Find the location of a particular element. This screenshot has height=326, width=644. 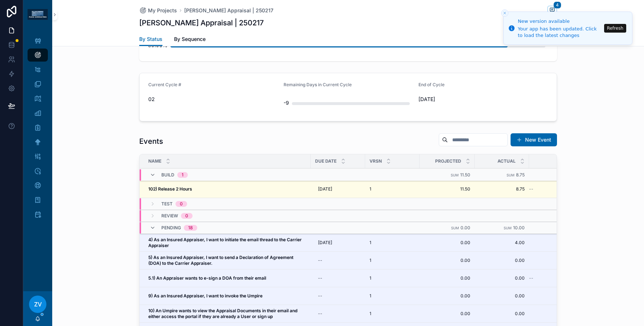

a: By Sequence is located at coordinates (190, 40).